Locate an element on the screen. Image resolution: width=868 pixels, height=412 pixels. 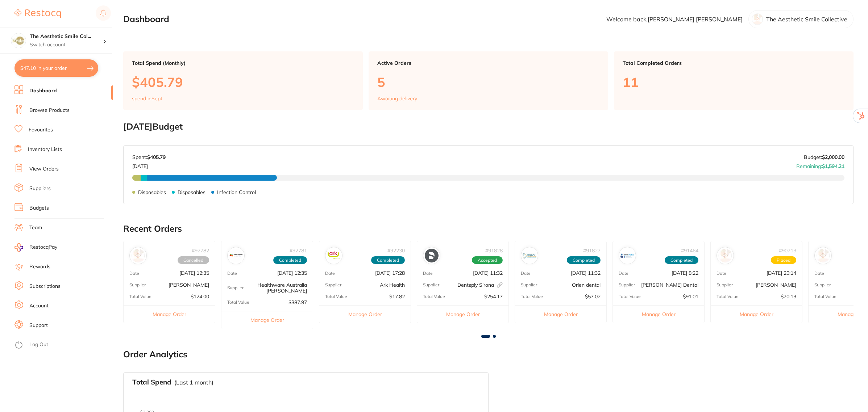
p: # 92781 is located at coordinates (298, 250).